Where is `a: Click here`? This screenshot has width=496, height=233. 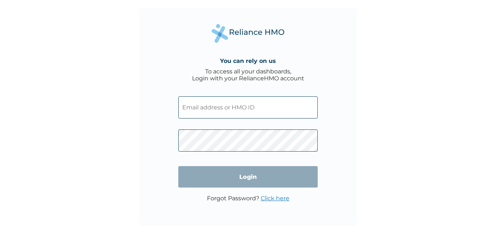 a: Click here is located at coordinates (275, 198).